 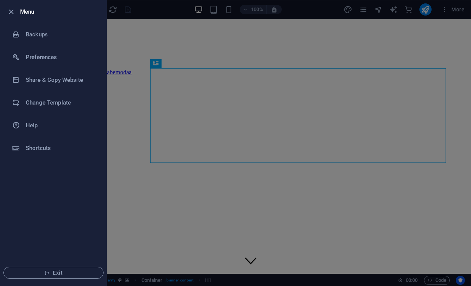 What do you see at coordinates (61, 80) in the screenshot?
I see `h6: Share & Copy Website` at bounding box center [61, 80].